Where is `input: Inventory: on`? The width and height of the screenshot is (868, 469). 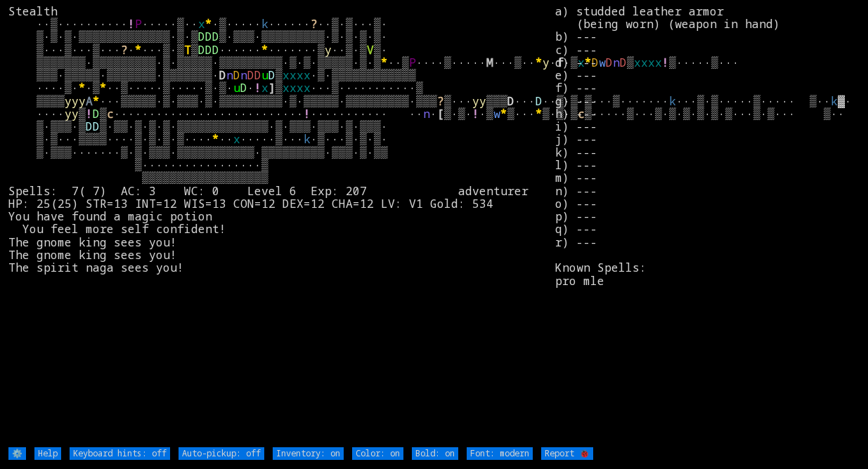
input: Inventory: on is located at coordinates (308, 454).